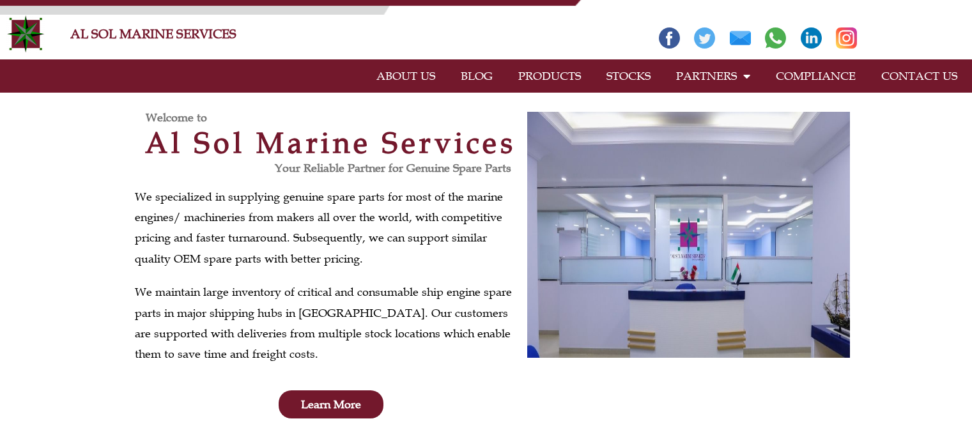  I want to click on img: Alsolmarine-logo, so click(26, 34).